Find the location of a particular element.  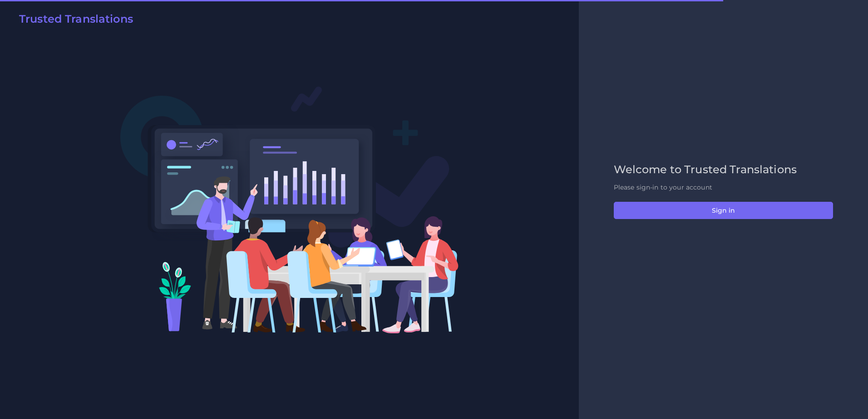

p: Please sign-in to your account is located at coordinates (723, 187).